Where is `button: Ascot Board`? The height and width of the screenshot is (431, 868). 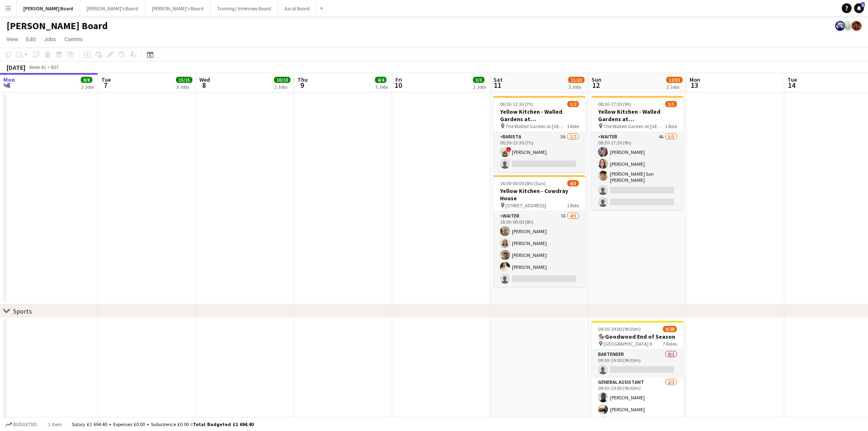 button: Ascot Board is located at coordinates (298, 8).